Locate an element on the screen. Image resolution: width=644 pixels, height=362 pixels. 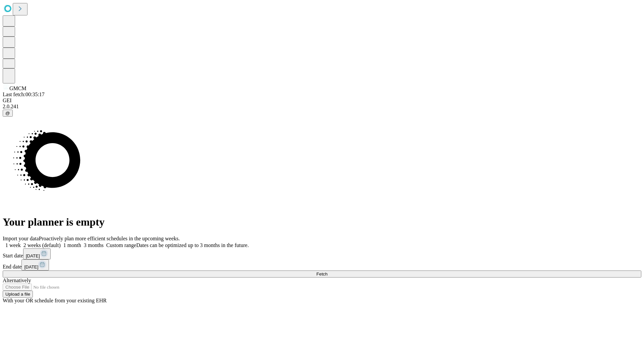
div: GEI is located at coordinates (322, 100).